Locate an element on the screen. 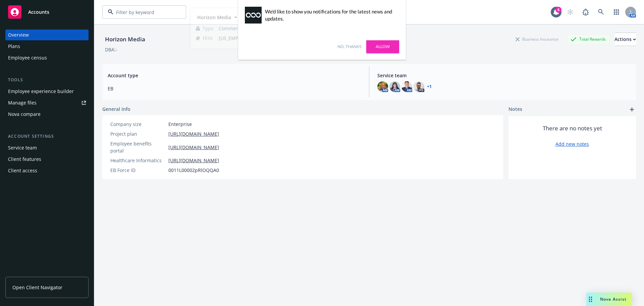  span: Accounts is located at coordinates (39, 12).